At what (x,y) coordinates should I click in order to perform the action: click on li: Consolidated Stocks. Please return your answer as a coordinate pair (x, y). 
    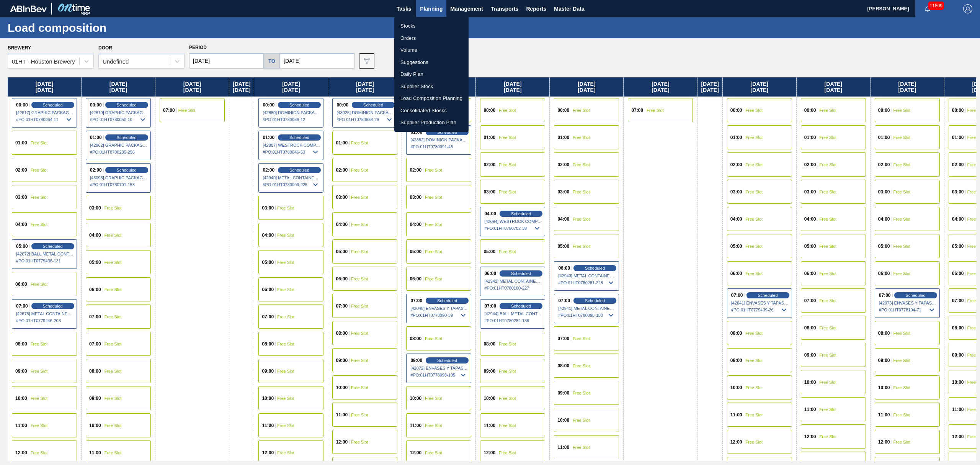
    Looking at the image, I should click on (431, 110).